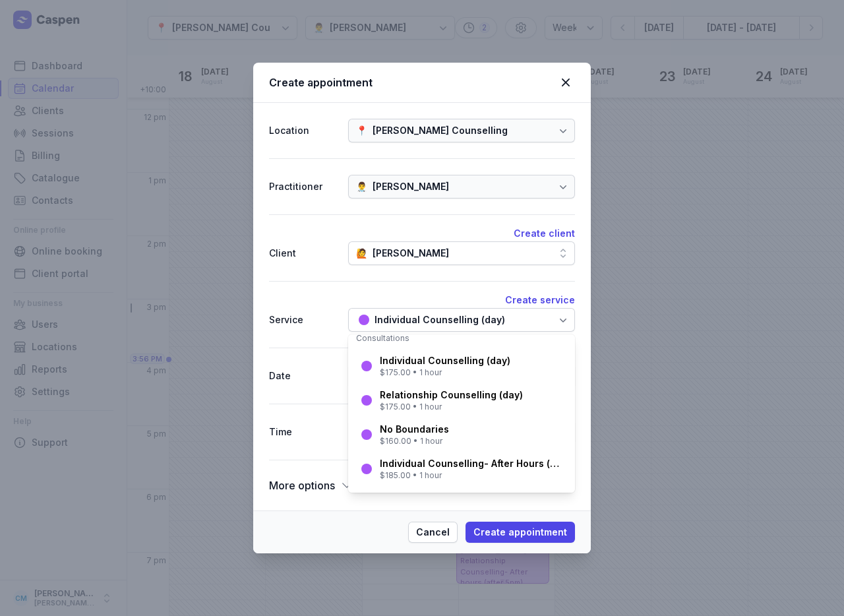  Describe the element at coordinates (520, 533) in the screenshot. I see `span: Create appointment` at that location.